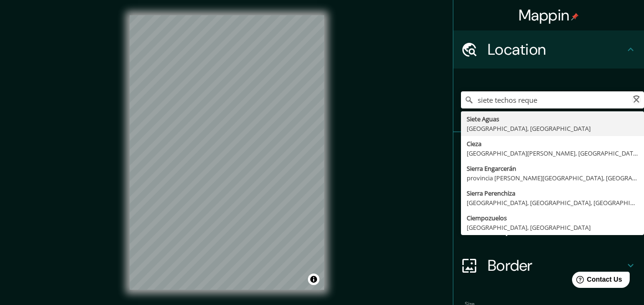 The image size is (644, 305). I want to click on div: Layout, so click(549, 228).